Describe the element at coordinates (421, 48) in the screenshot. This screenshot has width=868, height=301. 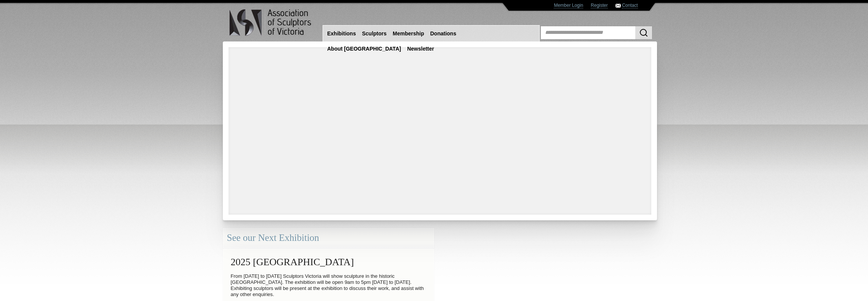
I see `a: Newsletter` at that location.